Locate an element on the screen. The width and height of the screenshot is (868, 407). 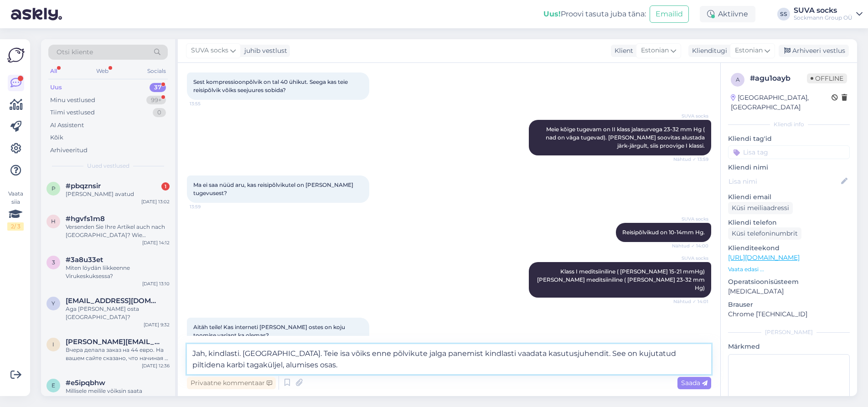
div: Minu vestlused is located at coordinates (73, 101).